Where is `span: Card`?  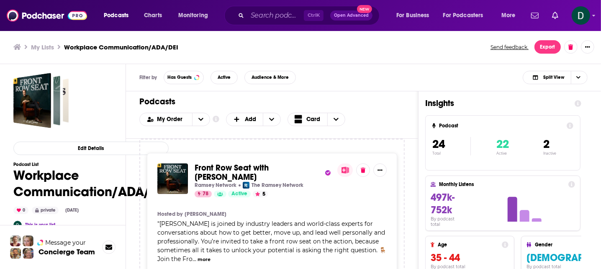 span: Card is located at coordinates (314, 119).